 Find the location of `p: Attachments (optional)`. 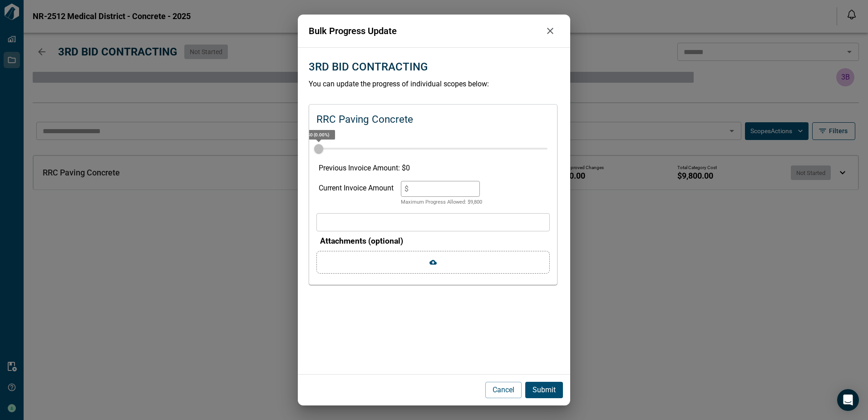

p: Attachments (optional) is located at coordinates (435, 241).